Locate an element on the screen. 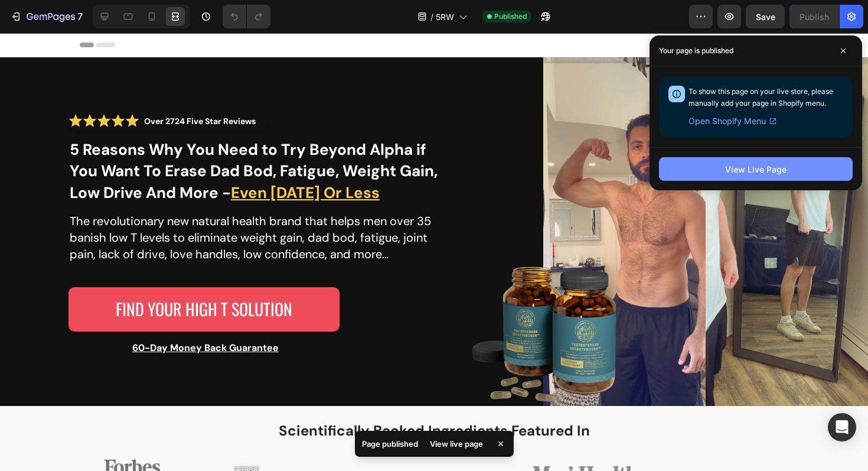  span: To show this page on your live store, please manually add your page in Shopify menu. is located at coordinates (761, 97).